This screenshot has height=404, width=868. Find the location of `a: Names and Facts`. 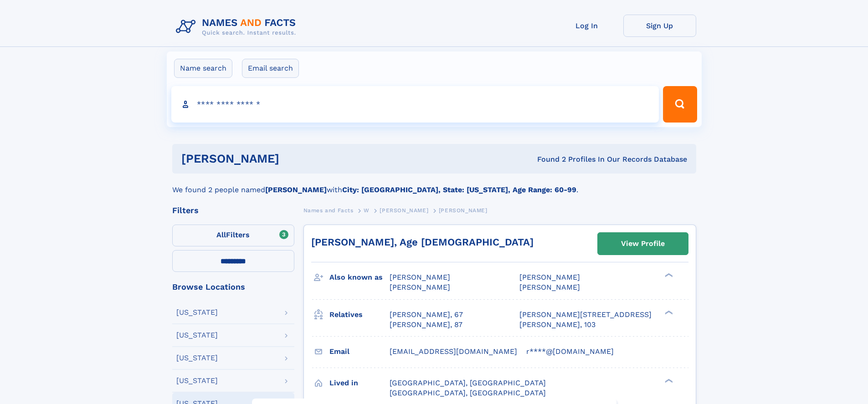

a: Names and Facts is located at coordinates (328, 210).